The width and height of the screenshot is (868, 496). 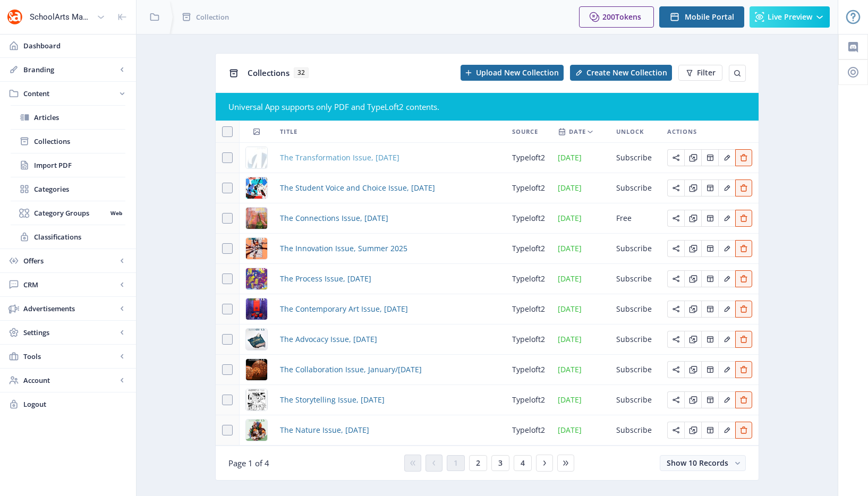 I want to click on span: Unlock, so click(x=630, y=132).